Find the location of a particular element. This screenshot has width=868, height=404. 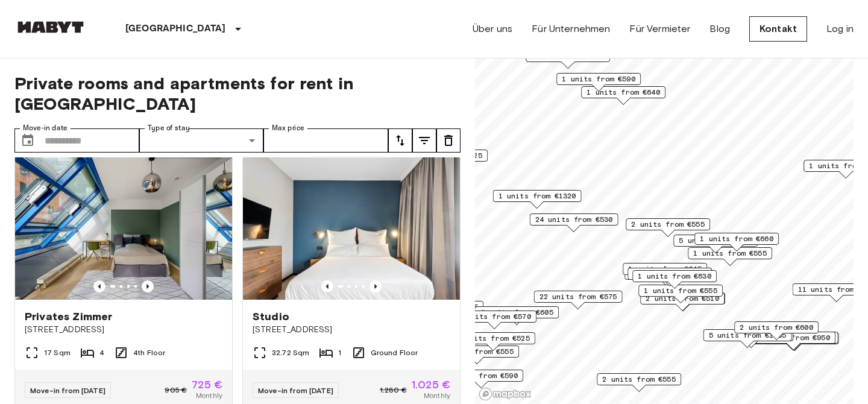

img: Marketing picture of unit DE-01-481-006-01 is located at coordinates (351, 227).